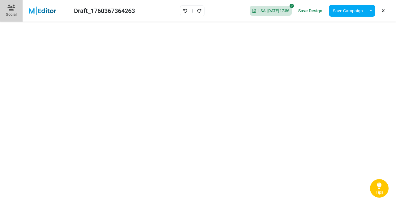 The image size is (396, 205). I want to click on a: Redo, so click(199, 11).